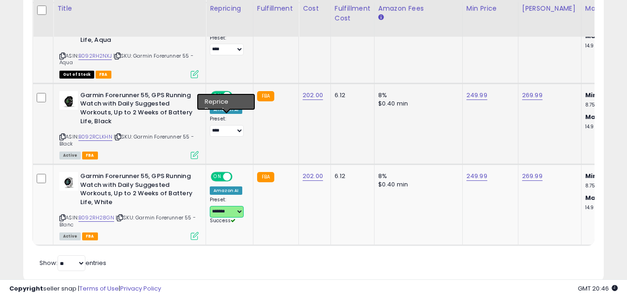  Describe the element at coordinates (126, 59) in the screenshot. I see `span: | SKU: Garmin Forerunner 55 - Aqua` at that location.